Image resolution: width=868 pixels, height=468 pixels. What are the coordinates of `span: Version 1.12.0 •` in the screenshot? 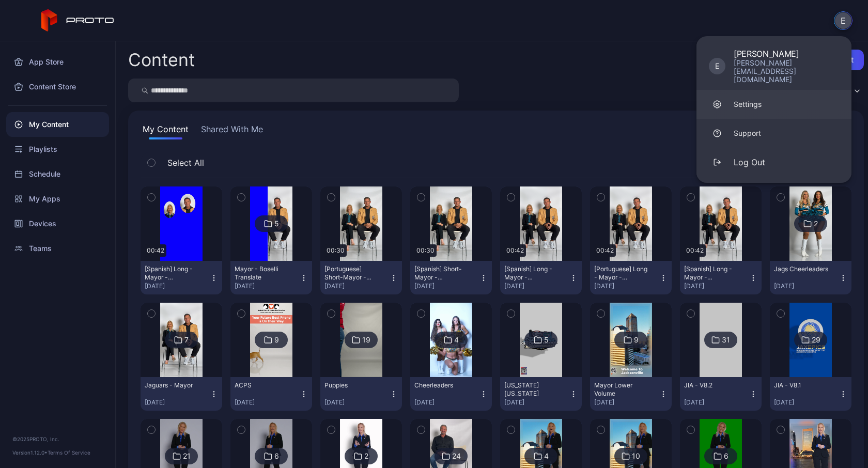 It's located at (30, 452).